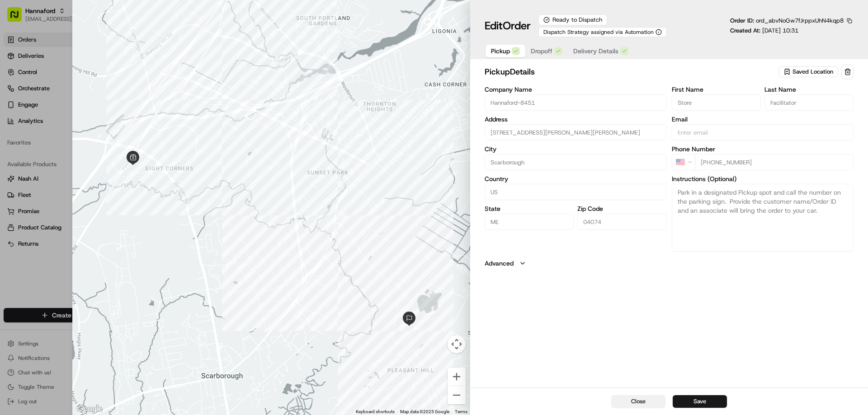 This screenshot has height=415, width=868. What do you see at coordinates (116, 136) in the screenshot?
I see `span: API Documentation` at bounding box center [116, 136].